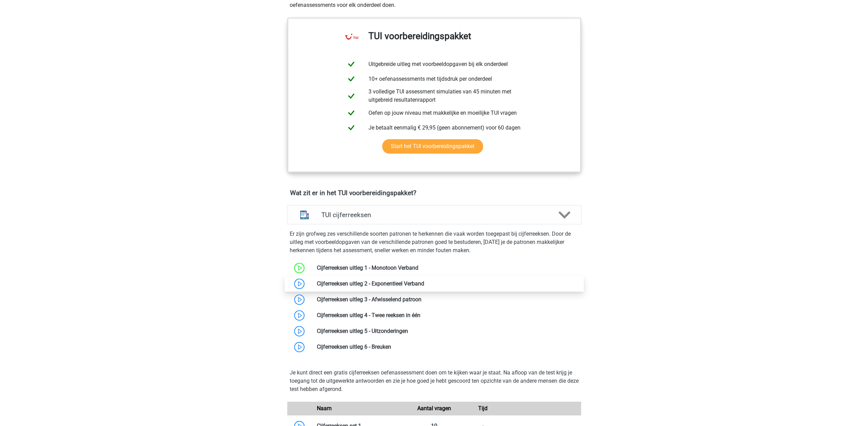  I want to click on div: Naam, so click(361, 409).